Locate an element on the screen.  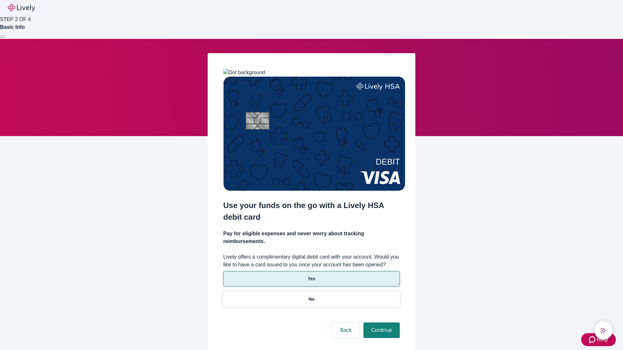
svg: Zendesk support icon is located at coordinates (593, 340).